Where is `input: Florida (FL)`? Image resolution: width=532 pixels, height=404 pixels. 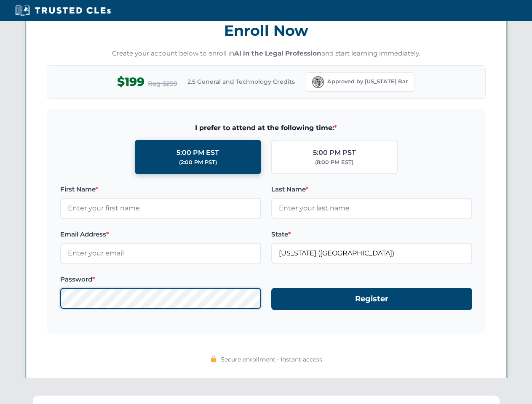
input: Florida (FL) is located at coordinates (371, 253).